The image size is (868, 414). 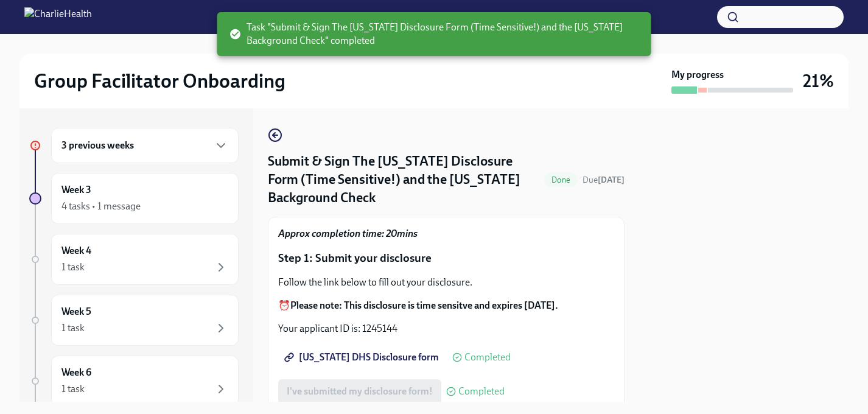 I want to click on a: Week 41 task, so click(x=134, y=259).